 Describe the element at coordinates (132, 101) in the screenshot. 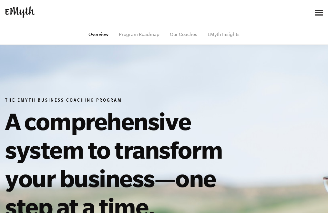

I see `h6: The EMyth Business Coaching Program` at that location.